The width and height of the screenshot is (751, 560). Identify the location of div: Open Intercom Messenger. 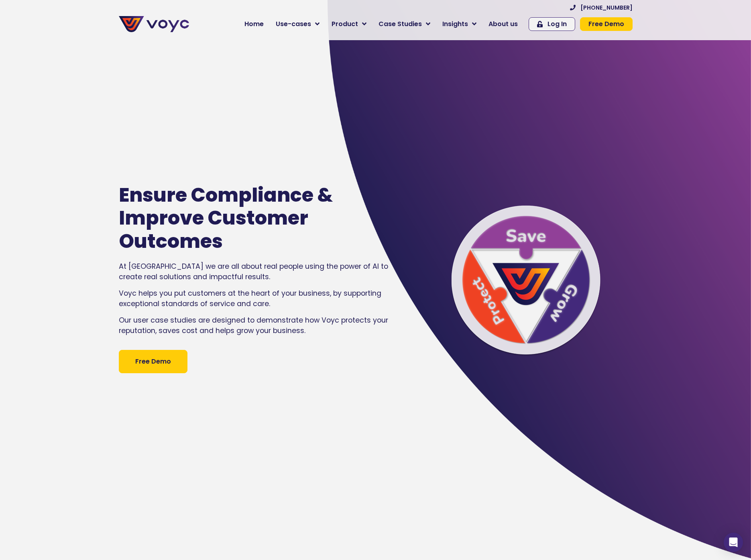
(733, 542).